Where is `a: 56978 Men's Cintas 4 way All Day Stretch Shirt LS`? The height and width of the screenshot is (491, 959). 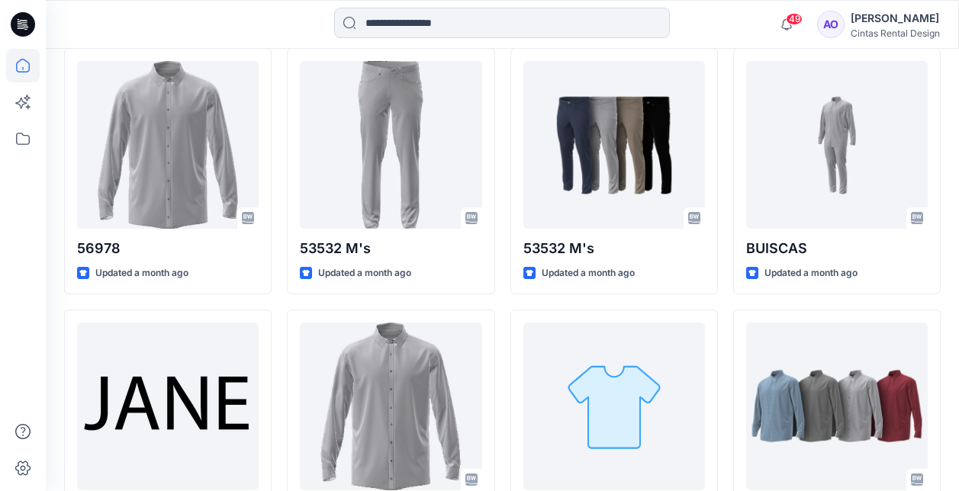 a: 56978 Men's Cintas 4 way All Day Stretch Shirt LS is located at coordinates (614, 407).